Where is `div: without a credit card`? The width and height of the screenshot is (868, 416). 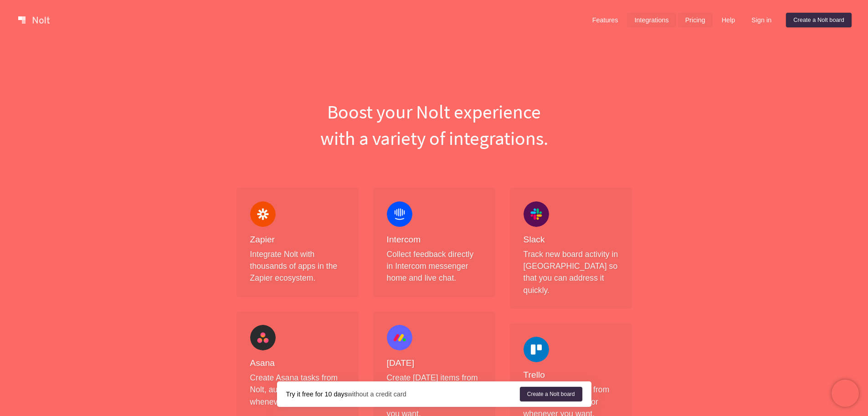 div: without a credit card is located at coordinates (403, 394).